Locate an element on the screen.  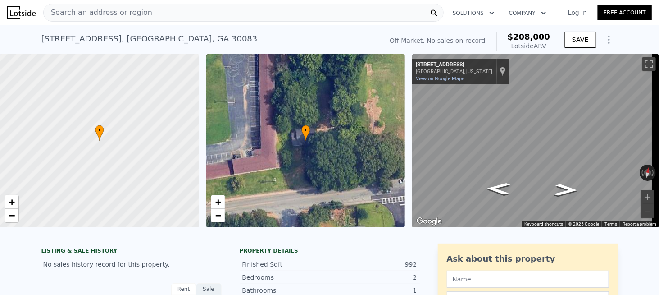
span: © 2025 Google is located at coordinates (584, 223).